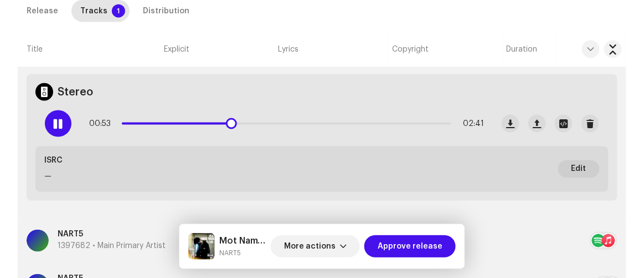 The height and width of the screenshot is (278, 644). What do you see at coordinates (309, 246) in the screenshot?
I see `span: More actions` at bounding box center [309, 246].